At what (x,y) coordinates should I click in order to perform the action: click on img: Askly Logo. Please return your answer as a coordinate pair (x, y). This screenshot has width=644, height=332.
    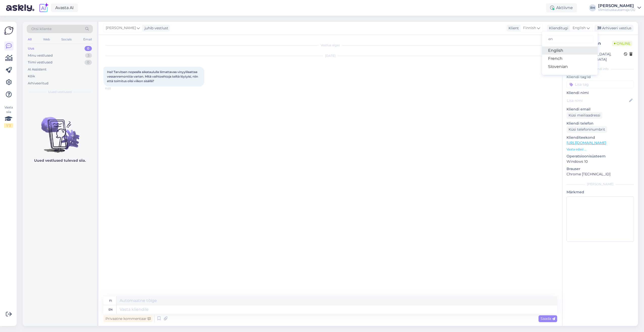
    Looking at the image, I should click on (9, 30).